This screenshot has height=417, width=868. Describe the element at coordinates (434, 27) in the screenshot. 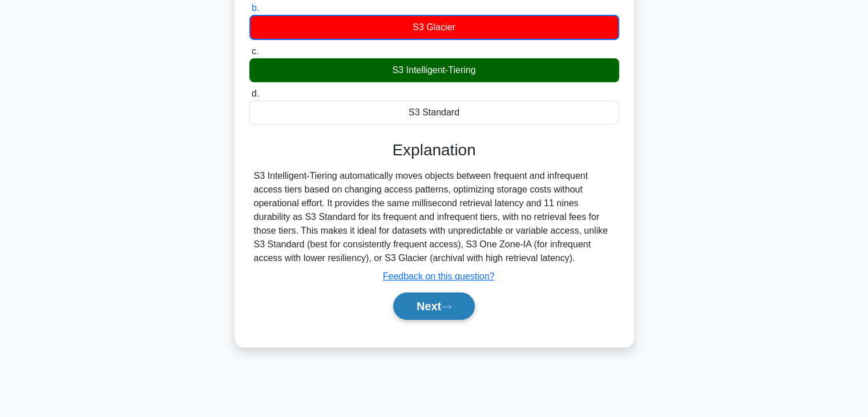

I see `div: S3 Glacier` at that location.